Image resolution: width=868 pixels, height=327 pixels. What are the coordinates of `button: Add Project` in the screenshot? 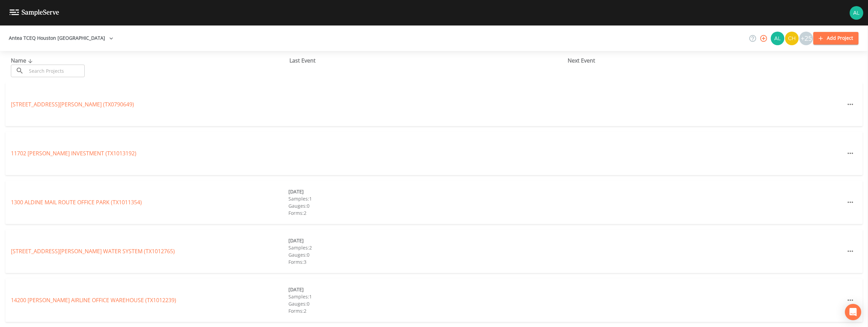 It's located at (835, 38).